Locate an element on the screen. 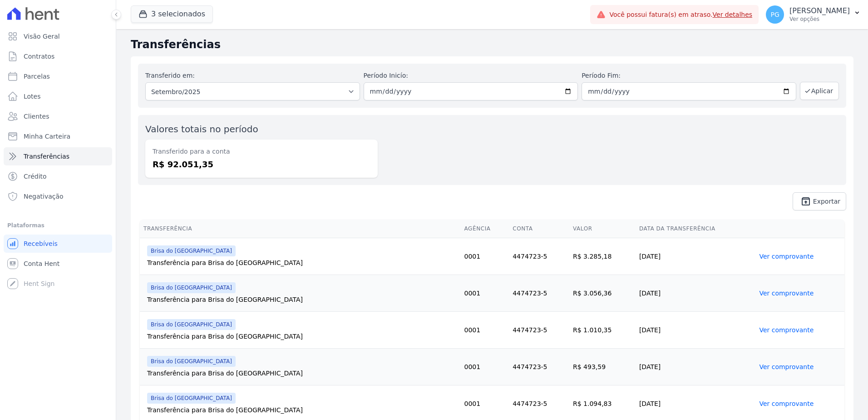 This screenshot has width=868, height=420. button: Aplicar is located at coordinates (820, 91).